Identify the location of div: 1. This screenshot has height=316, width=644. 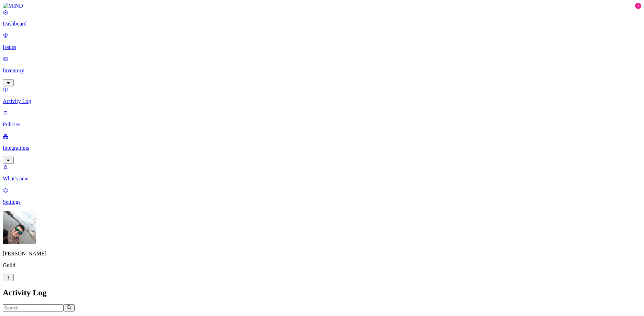
(638, 6).